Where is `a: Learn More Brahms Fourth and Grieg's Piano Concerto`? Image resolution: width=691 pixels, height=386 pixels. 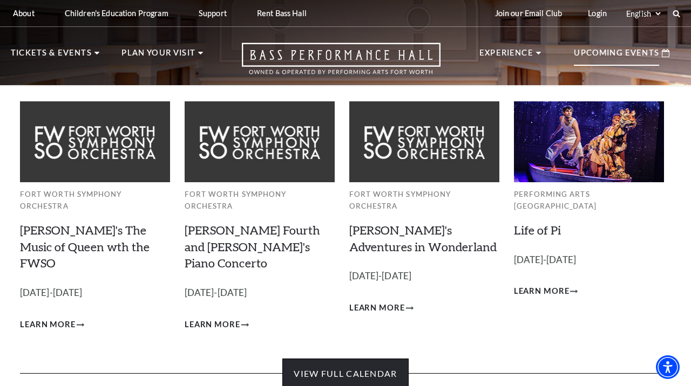
a: Learn More Brahms Fourth and Grieg's Piano Concerto is located at coordinates (216, 325).